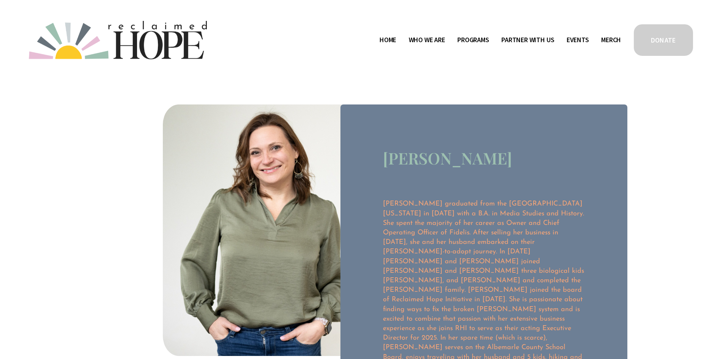  I want to click on a: Home, so click(388, 40).